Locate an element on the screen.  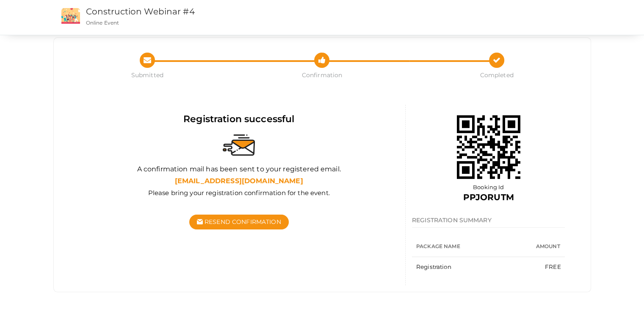
img: sent-email.svg is located at coordinates (239, 145).